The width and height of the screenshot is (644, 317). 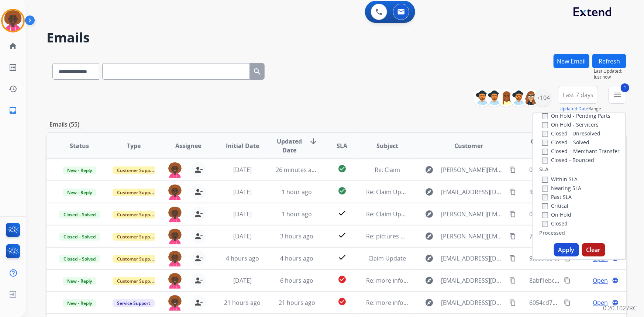 I want to click on span: Assignee, so click(x=188, y=146).